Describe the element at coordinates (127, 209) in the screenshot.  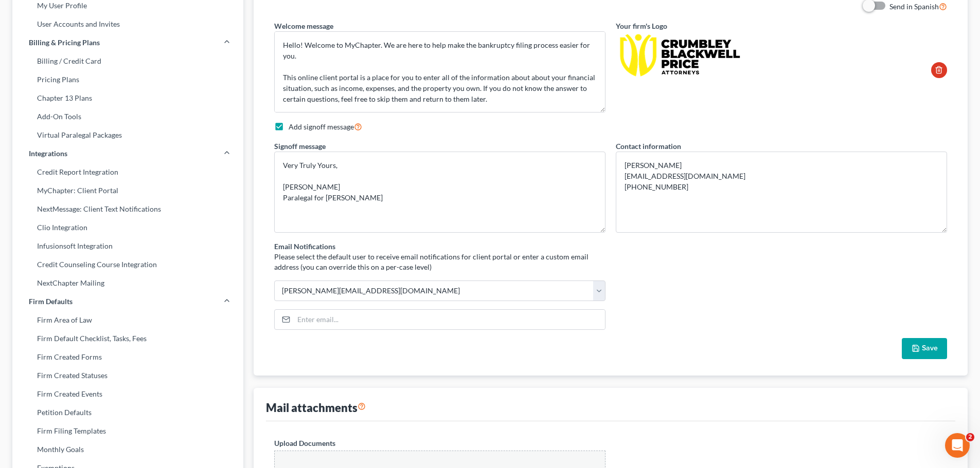
I see `a: NextMessage: Client Text Notifications` at that location.